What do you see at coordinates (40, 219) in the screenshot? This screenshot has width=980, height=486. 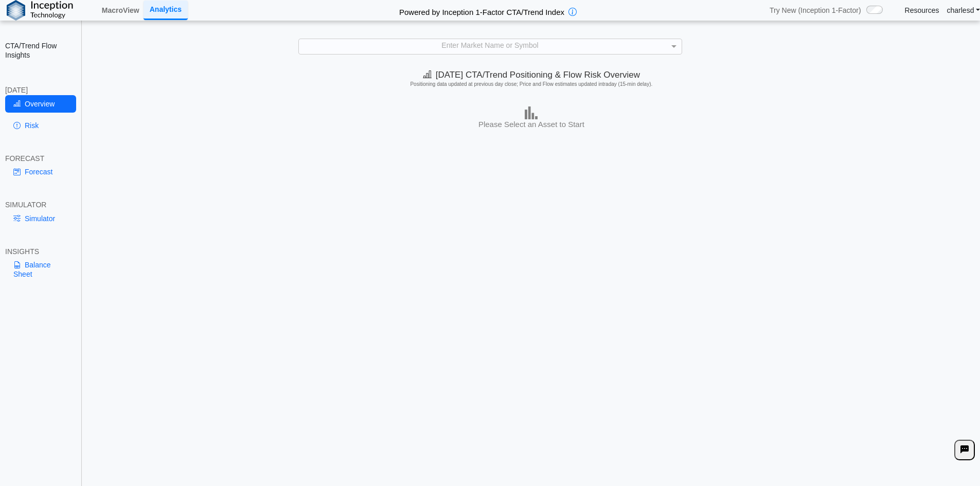 I see `a: Simulator` at bounding box center [40, 219].